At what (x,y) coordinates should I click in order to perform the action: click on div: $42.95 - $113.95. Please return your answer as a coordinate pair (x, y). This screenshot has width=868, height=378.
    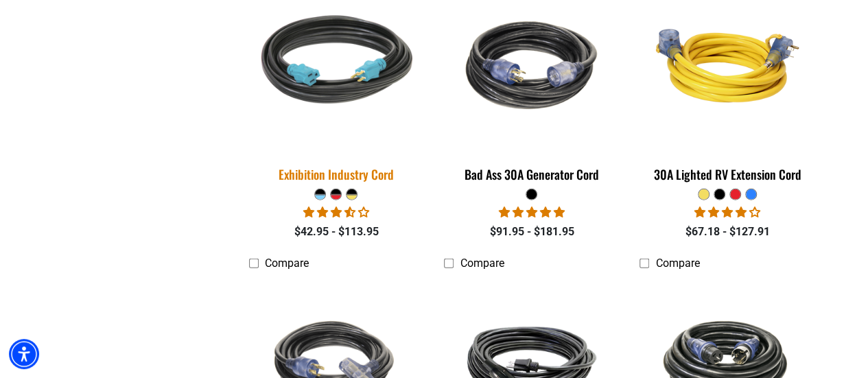
    Looking at the image, I should click on (337, 232).